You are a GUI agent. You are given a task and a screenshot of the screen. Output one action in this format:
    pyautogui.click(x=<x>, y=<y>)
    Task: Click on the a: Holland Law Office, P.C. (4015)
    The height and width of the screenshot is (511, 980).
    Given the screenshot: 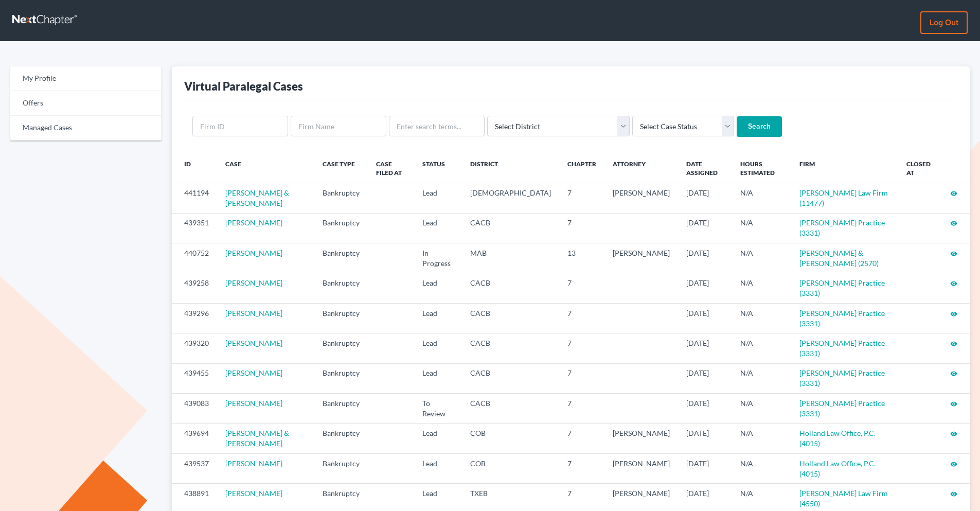 What is the action you would take?
    pyautogui.click(x=838, y=438)
    